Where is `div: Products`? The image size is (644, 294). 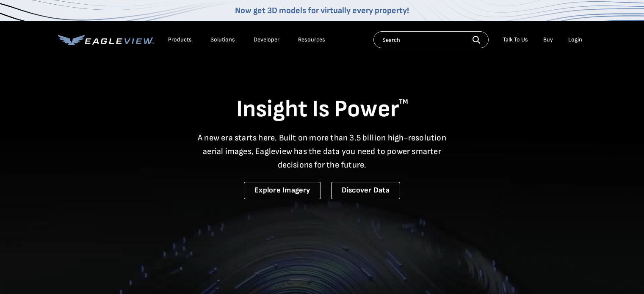
div: Products is located at coordinates (180, 40).